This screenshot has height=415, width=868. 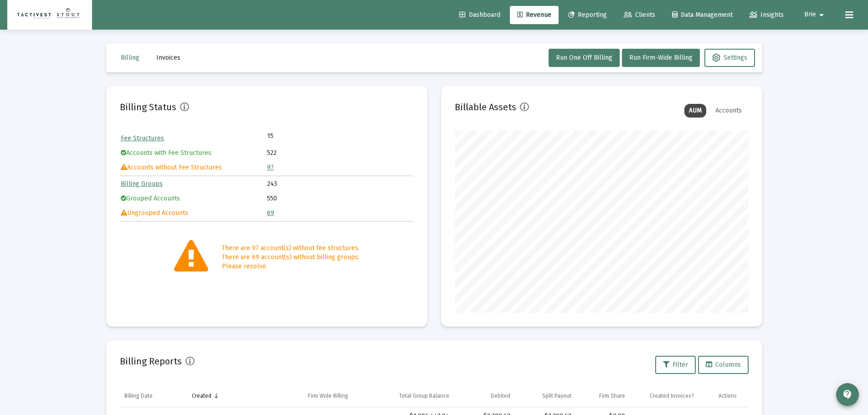 I want to click on span: Reporting, so click(x=587, y=15).